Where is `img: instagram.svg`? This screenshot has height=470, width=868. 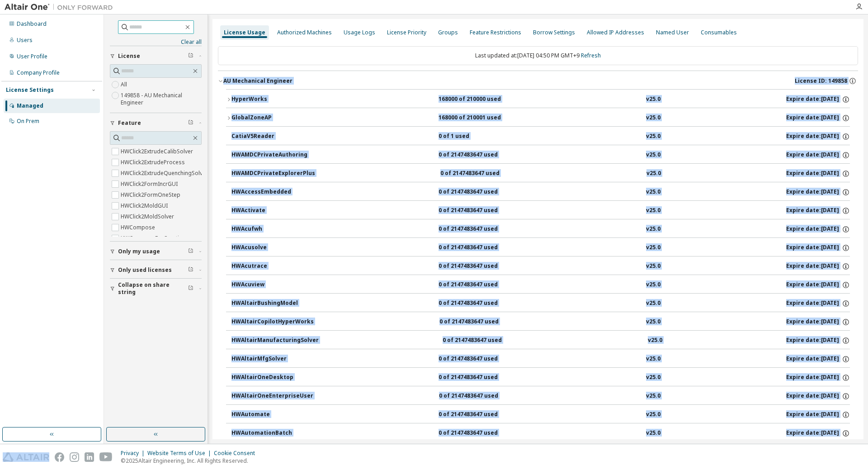
img: instagram.svg is located at coordinates (75, 457).